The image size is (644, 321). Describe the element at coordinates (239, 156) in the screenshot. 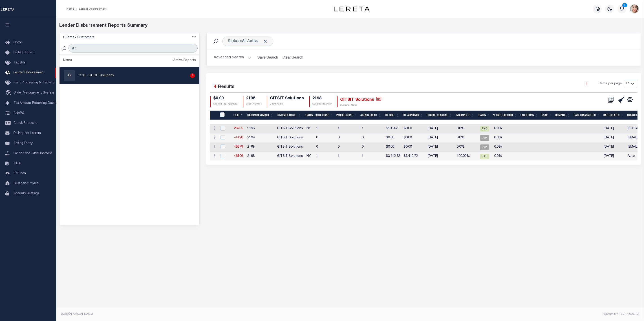

I see `a: 46106` at that location.